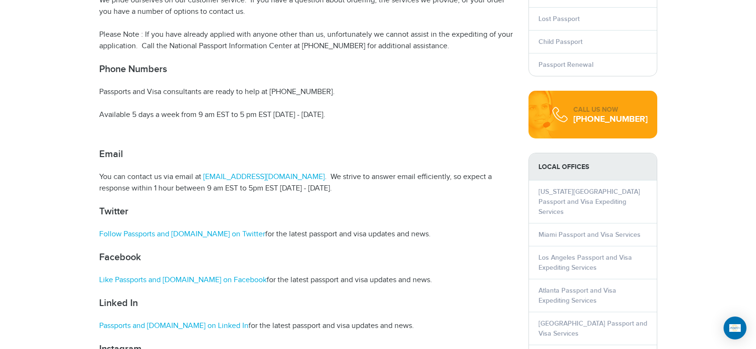 This screenshot has height=349, width=756. What do you see at coordinates (611, 110) in the screenshot?
I see `div: CALL US NOW` at bounding box center [611, 110].